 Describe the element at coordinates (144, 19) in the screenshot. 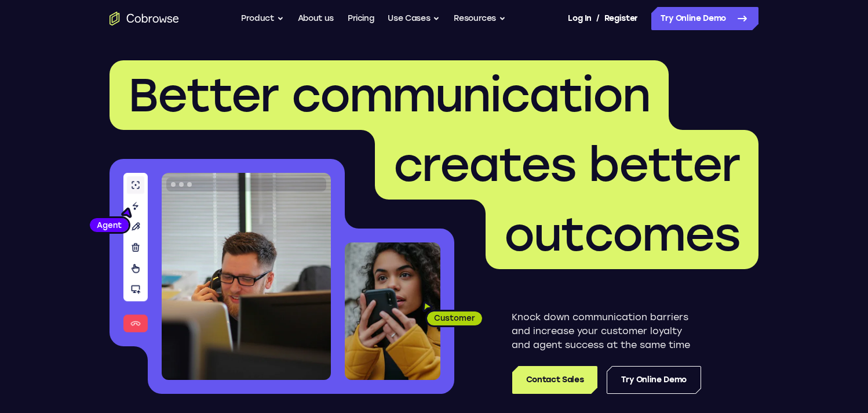

I see `a: Go to the home page` at that location.